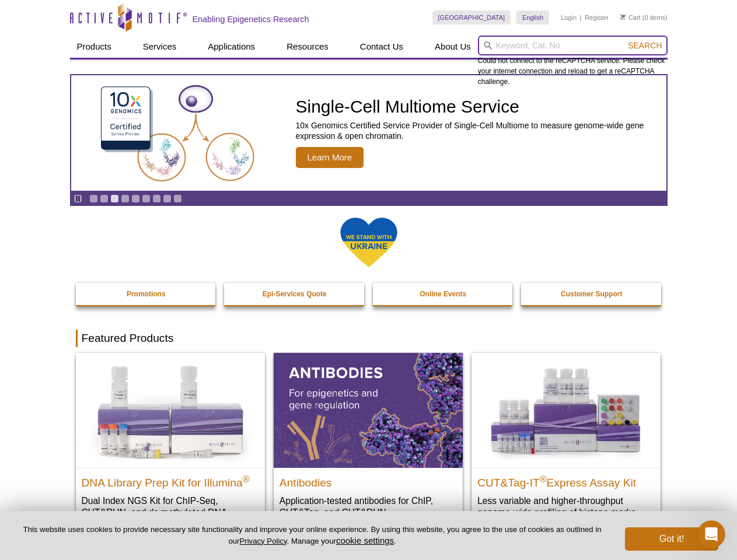  Describe the element at coordinates (231, 46) in the screenshot. I see `a: Applications` at that location.